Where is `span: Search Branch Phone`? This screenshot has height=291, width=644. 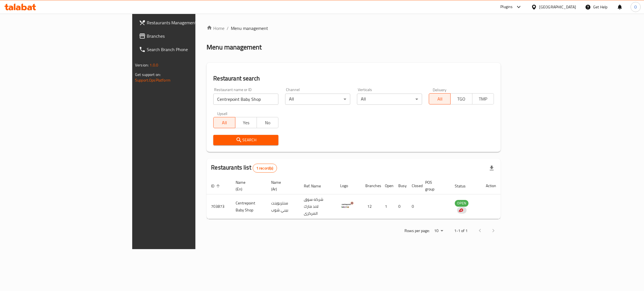 span: Search Branch Phone is located at coordinates (191, 50).